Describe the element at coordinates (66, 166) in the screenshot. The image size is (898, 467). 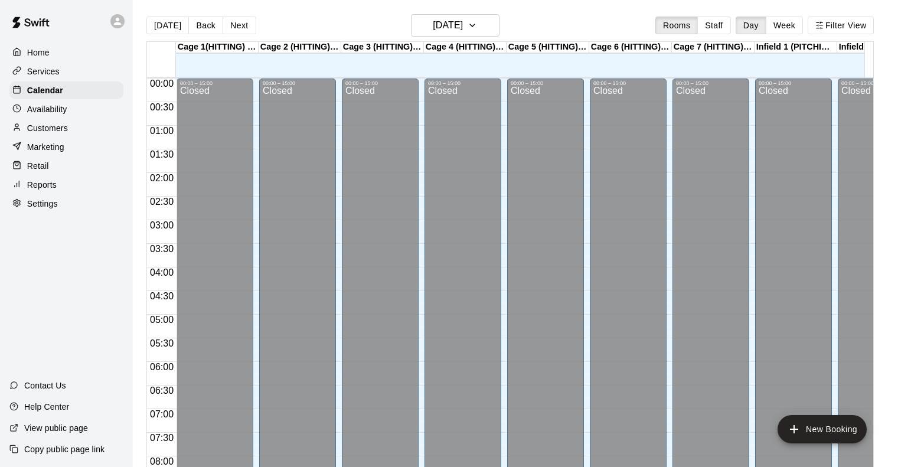
I see `div: Retail` at that location.